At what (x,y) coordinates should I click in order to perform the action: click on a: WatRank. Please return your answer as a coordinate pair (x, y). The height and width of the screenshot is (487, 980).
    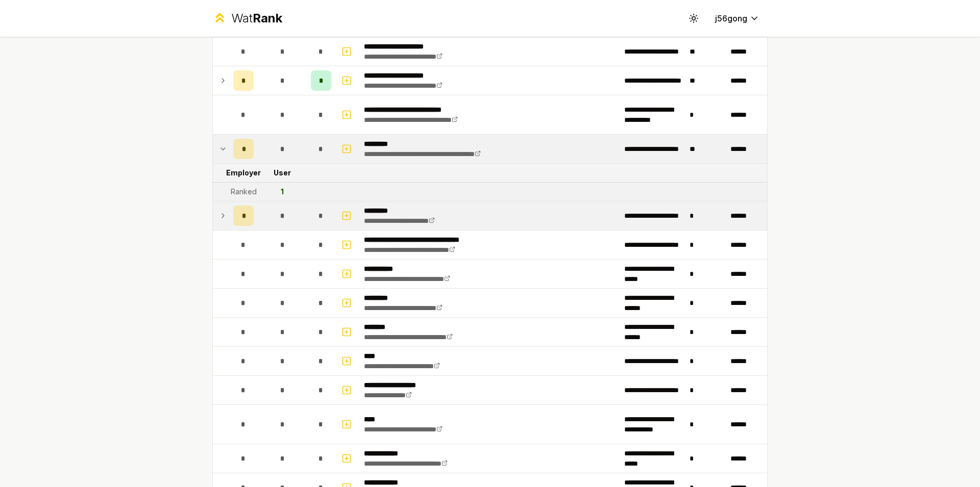
    Looking at the image, I should click on (247, 18).